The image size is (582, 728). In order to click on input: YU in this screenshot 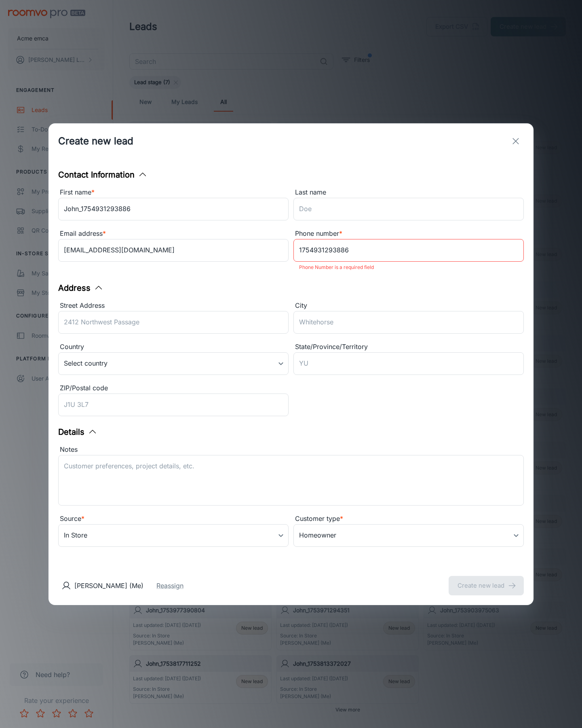, I will do `click(409, 364)`.